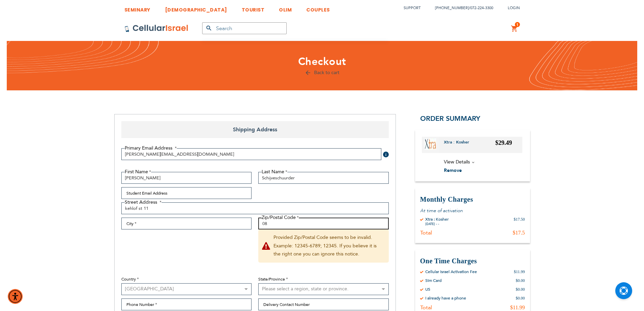  Describe the element at coordinates (16, 296) in the screenshot. I see `div: Accessibility Menu` at that location.